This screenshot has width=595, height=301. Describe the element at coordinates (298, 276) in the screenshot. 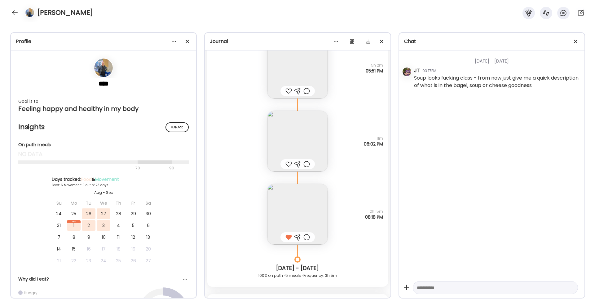

I see `div: 100% on path · 5 meals · Frequency: 3h 5m` at that location.